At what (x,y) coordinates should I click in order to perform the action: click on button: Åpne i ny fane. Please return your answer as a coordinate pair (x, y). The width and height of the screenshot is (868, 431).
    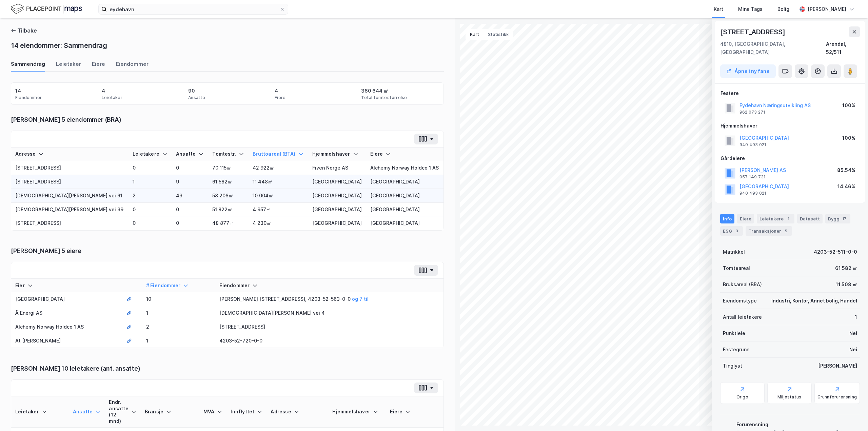
    Looking at the image, I should click on (749, 71).